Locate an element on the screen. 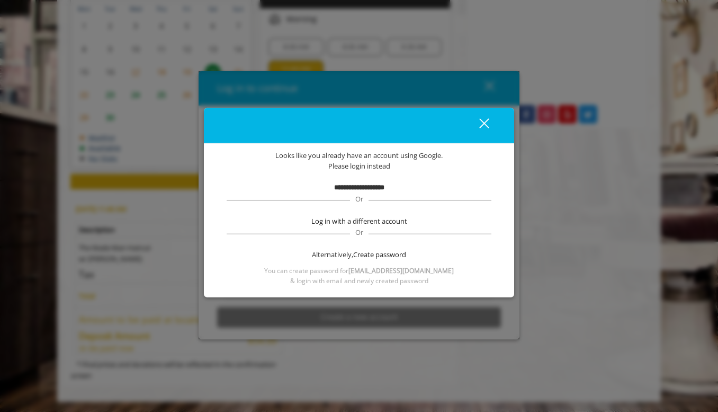  div: close dialog is located at coordinates (478, 126).